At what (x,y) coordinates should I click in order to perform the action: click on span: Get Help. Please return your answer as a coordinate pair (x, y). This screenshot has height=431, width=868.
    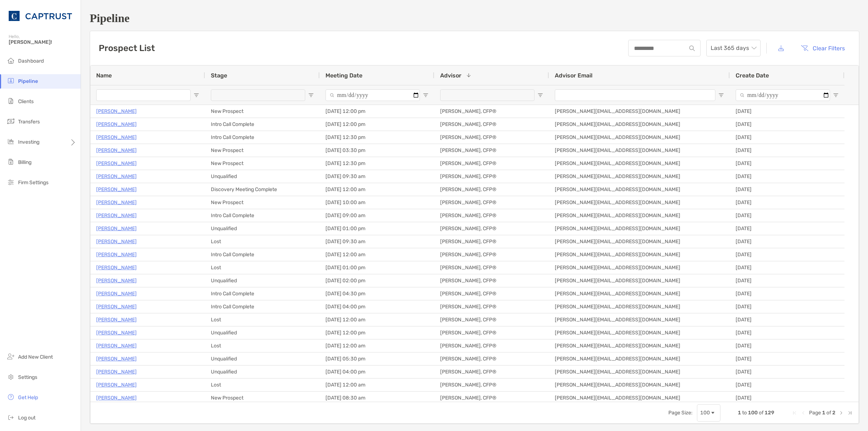
    Looking at the image, I should click on (28, 397).